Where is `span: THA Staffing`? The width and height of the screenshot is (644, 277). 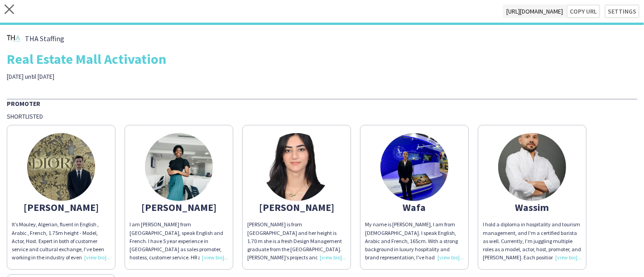 span: THA Staffing is located at coordinates (45, 39).